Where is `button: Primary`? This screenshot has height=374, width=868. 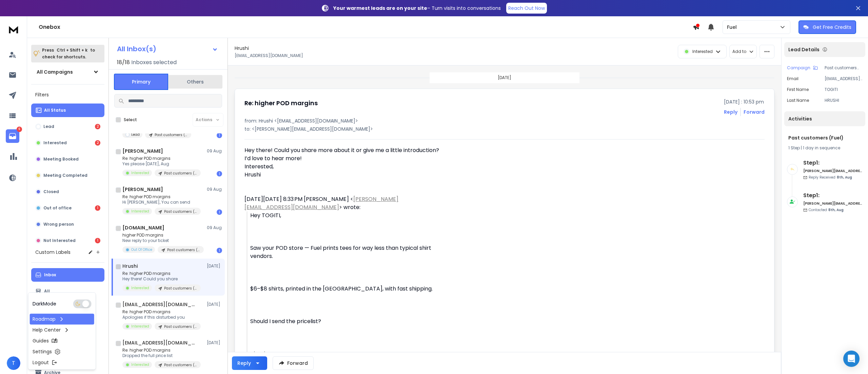 button: Primary is located at coordinates (141, 82).